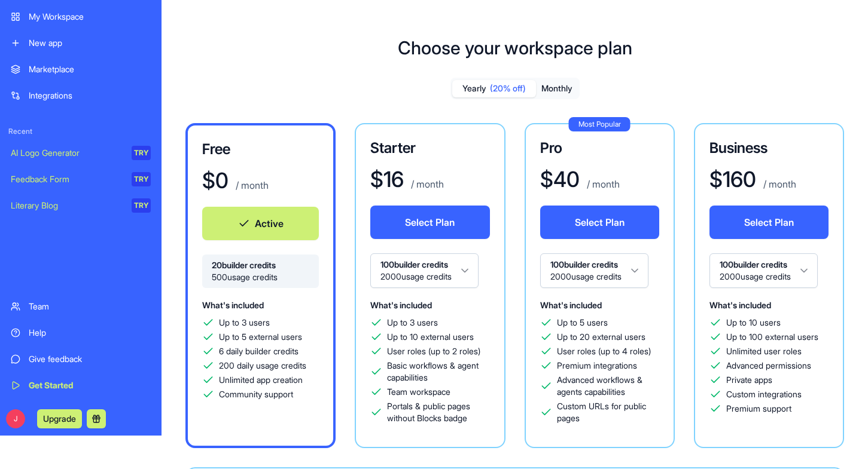 Image resolution: width=868 pixels, height=469 pixels. What do you see at coordinates (260, 380) in the screenshot?
I see `span: Unlimited app creation` at bounding box center [260, 380].